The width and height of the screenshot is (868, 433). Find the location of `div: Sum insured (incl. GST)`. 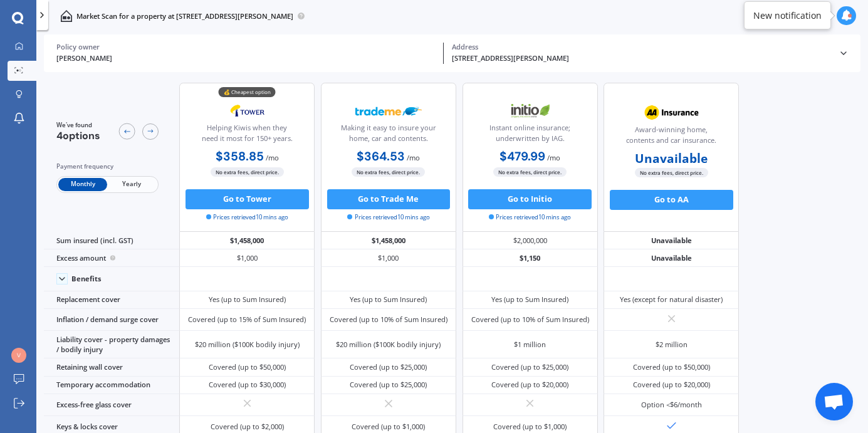

div: Sum insured (incl. GST) is located at coordinates (111, 241).